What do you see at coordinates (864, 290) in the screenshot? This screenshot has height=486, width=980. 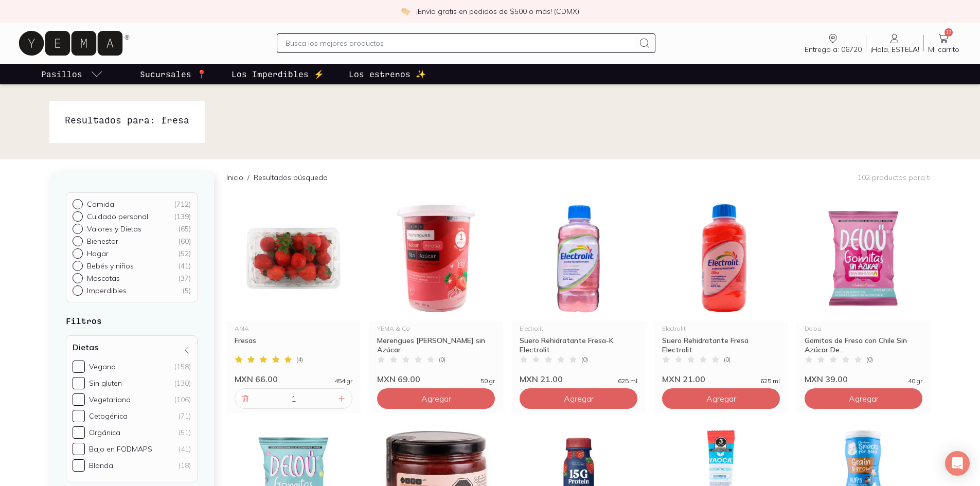 I see `a: Gomitas de fresa con chileDelouGomitas de Fresa con Chile Sin Azúcar De...(0)MXN 39.0040 gr` at bounding box center [864, 290].